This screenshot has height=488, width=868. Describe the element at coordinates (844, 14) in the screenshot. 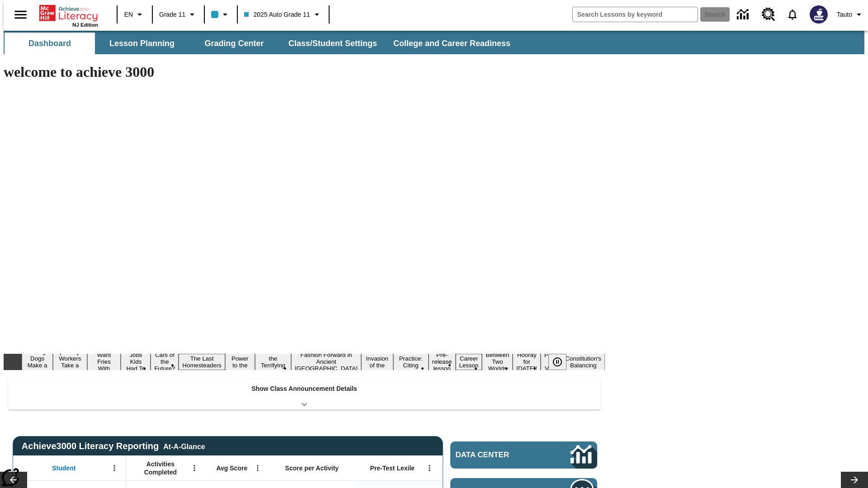

I see `span: Tauto` at that location.